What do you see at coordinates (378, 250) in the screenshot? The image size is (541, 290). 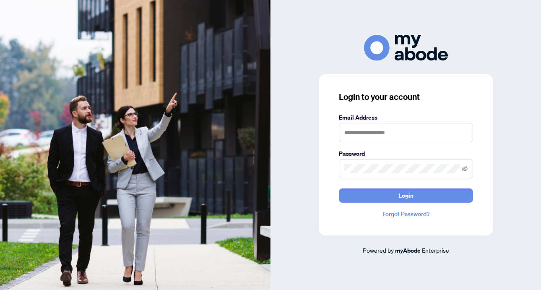 I see `span: Powered by` at bounding box center [378, 250].